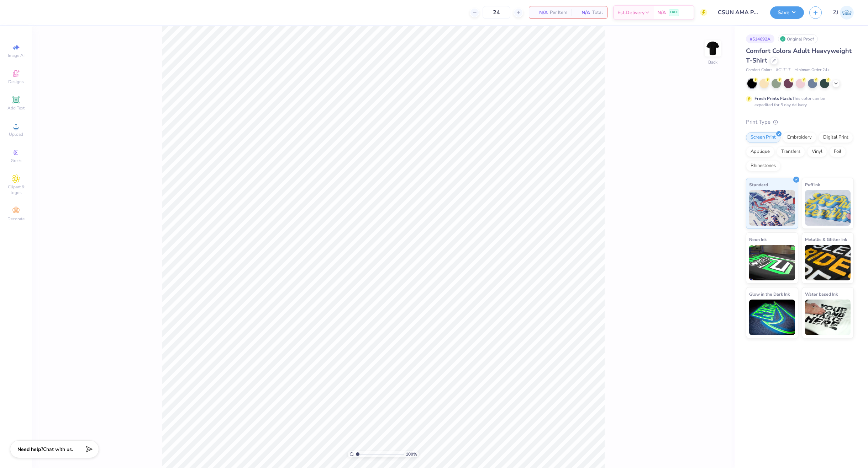 This screenshot has height=468, width=868. Describe the element at coordinates (558, 13) in the screenshot. I see `span: Per Item` at that location.